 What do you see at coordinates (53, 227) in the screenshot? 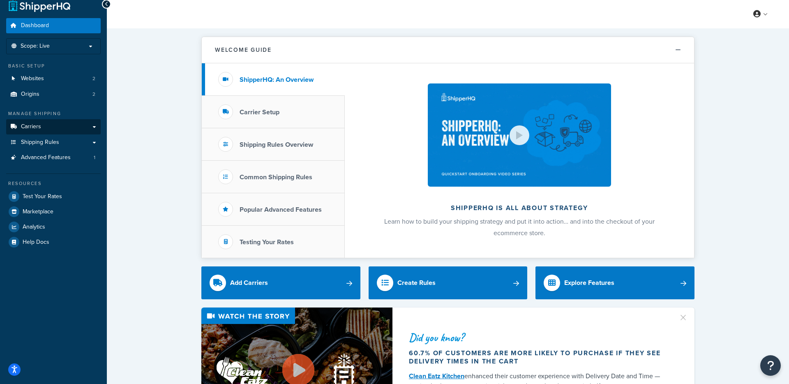
I see `li: Analytics` at bounding box center [53, 227].